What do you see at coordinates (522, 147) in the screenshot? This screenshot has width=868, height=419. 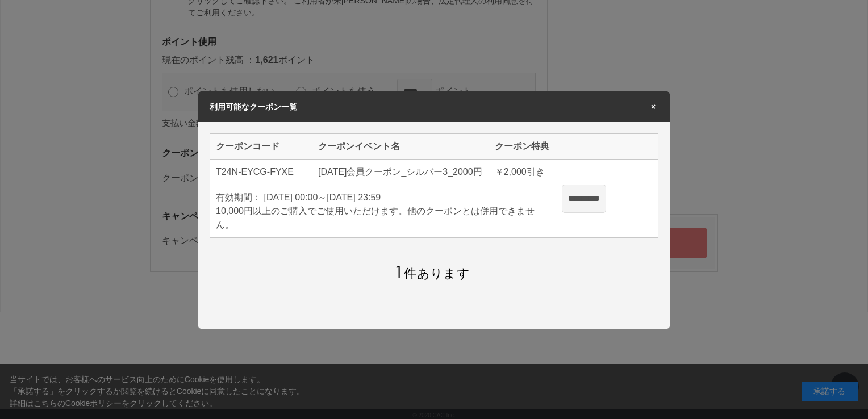 I see `th: クーポン特典` at bounding box center [522, 147].